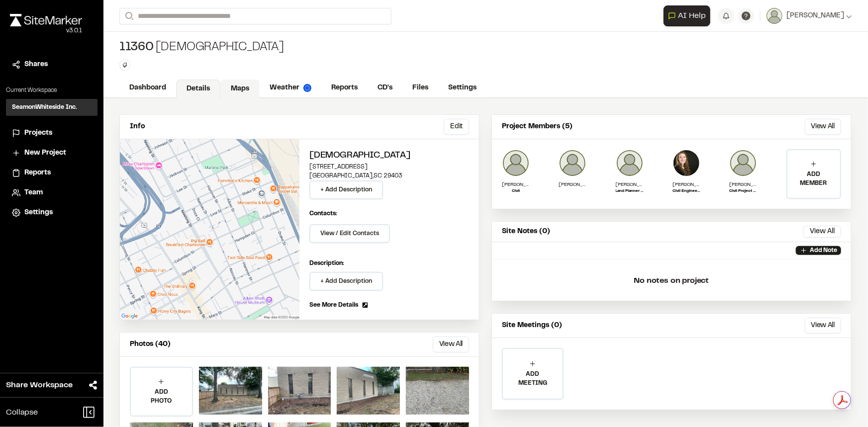  I want to click on p: Description:, so click(389, 264).